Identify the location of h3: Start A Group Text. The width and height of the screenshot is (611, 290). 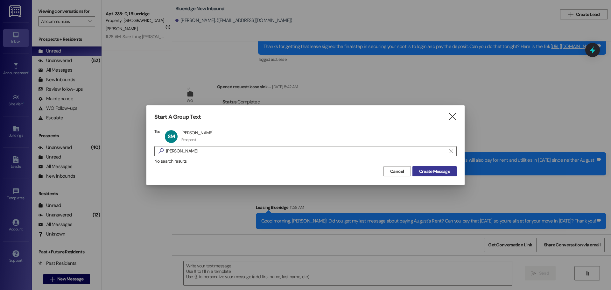
(178, 117).